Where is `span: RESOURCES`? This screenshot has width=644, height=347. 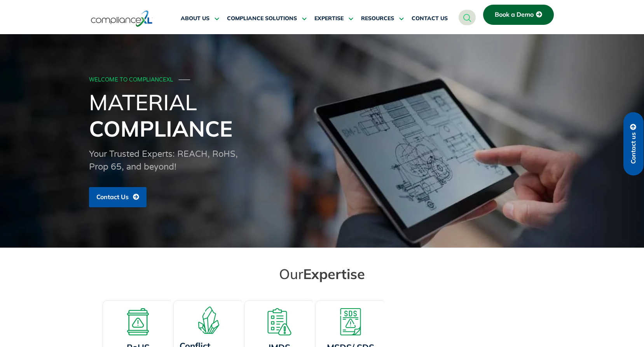 span: RESOURCES is located at coordinates (378, 19).